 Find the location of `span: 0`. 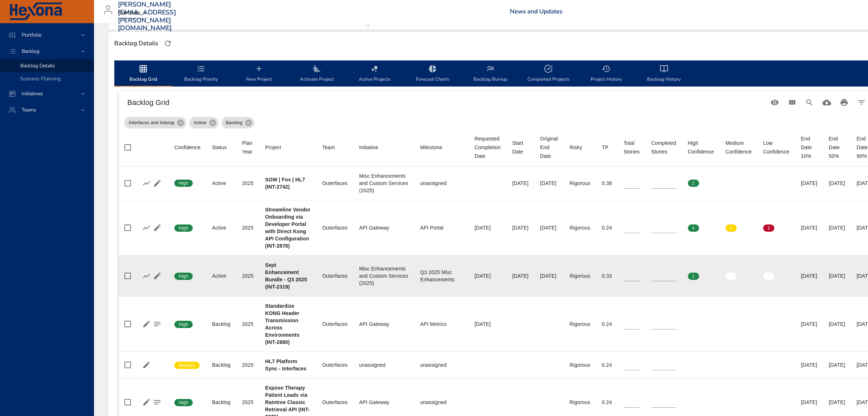

span: 0 is located at coordinates (768, 276).